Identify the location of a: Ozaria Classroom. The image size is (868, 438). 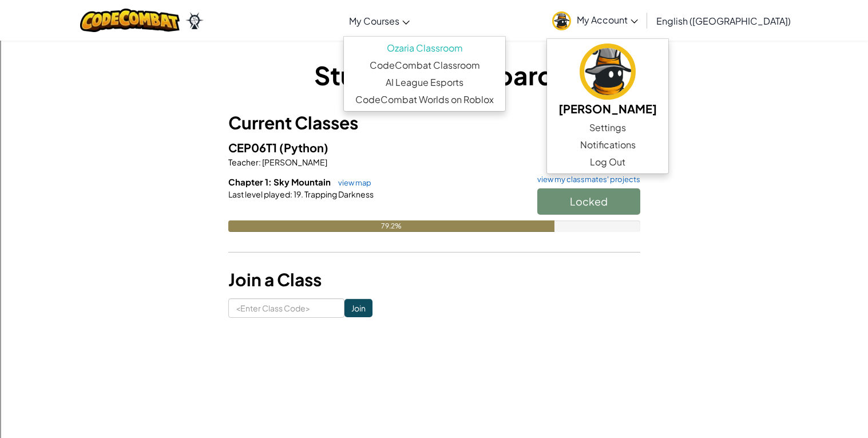
(424, 48).